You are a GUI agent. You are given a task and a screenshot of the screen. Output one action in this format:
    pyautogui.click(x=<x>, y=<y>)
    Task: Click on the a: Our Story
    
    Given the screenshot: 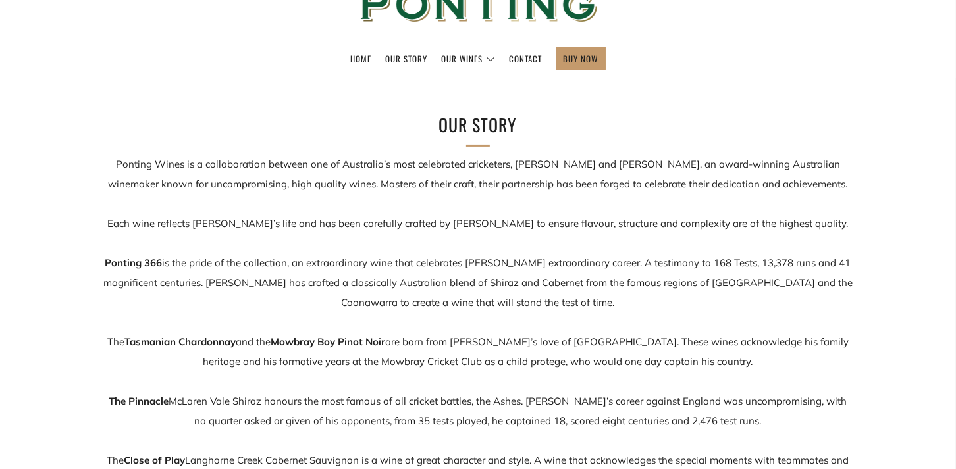 What is the action you would take?
    pyautogui.click(x=407, y=59)
    